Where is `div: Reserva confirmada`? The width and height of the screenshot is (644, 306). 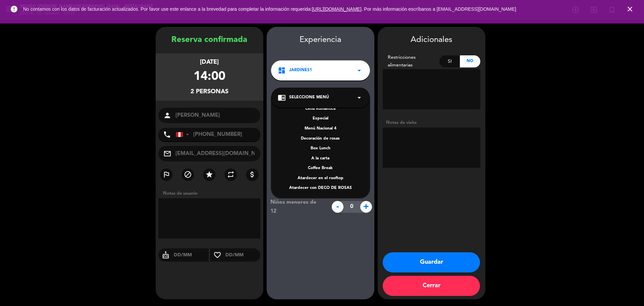
div: Reserva confirmada is located at coordinates (209, 40).